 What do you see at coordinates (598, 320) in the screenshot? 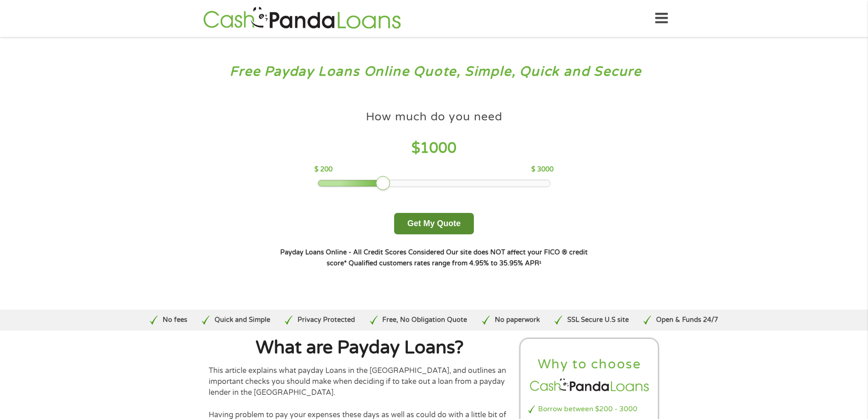
I see `p: SSL Secure U.S site` at bounding box center [598, 320].